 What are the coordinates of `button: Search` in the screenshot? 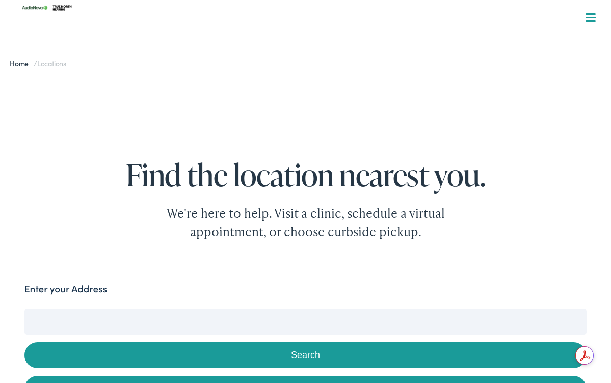 It's located at (305, 355).